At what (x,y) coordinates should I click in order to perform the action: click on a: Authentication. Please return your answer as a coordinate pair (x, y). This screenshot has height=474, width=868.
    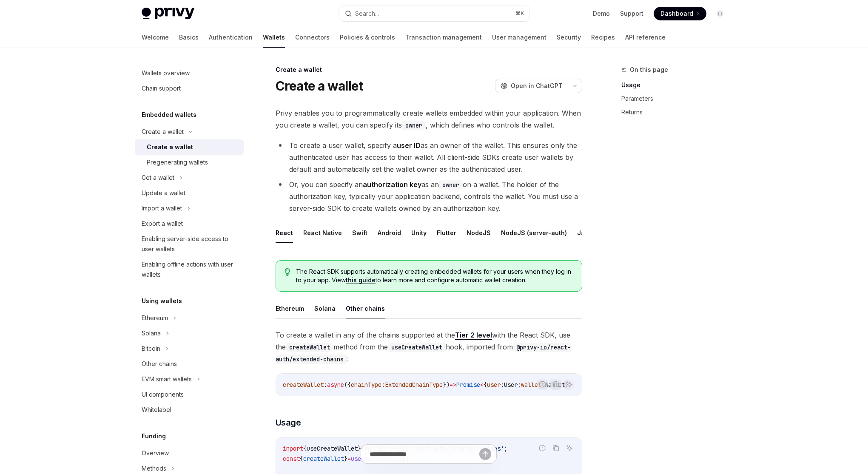
    Looking at the image, I should click on (230, 37).